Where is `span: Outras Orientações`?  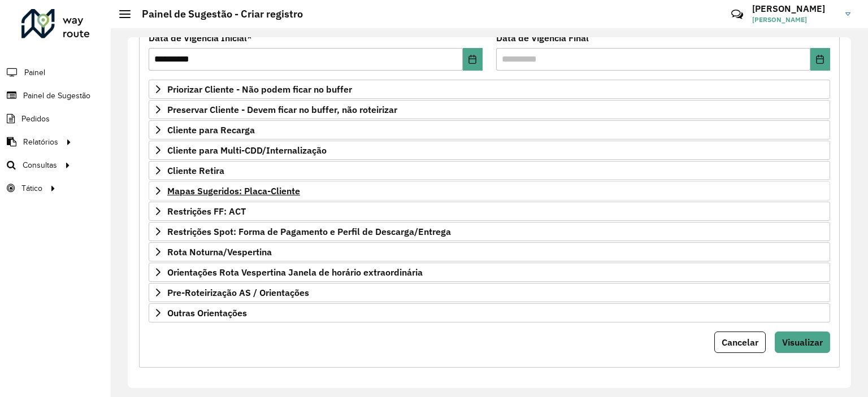 span: Outras Orientações is located at coordinates (207, 314).